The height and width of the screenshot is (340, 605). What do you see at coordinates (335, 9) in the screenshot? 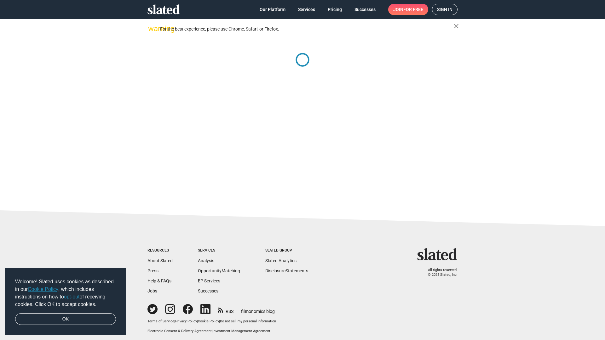
I see `span: Pricing` at bounding box center [335, 9].